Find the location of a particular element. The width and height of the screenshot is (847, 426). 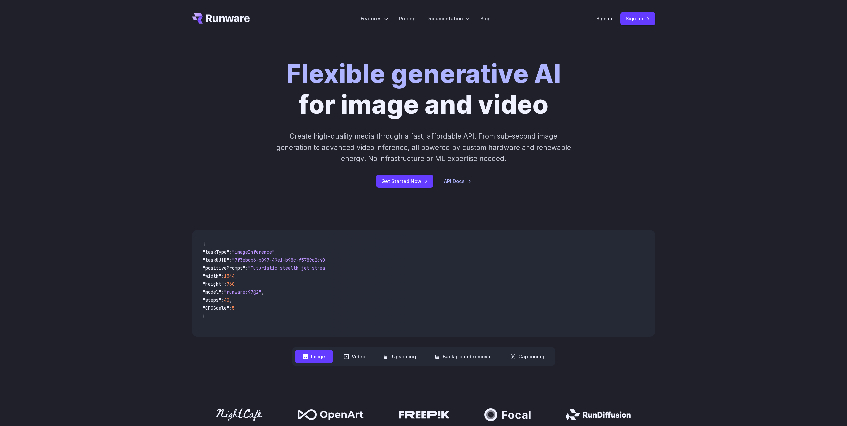

span: "steps" is located at coordinates (212, 300).